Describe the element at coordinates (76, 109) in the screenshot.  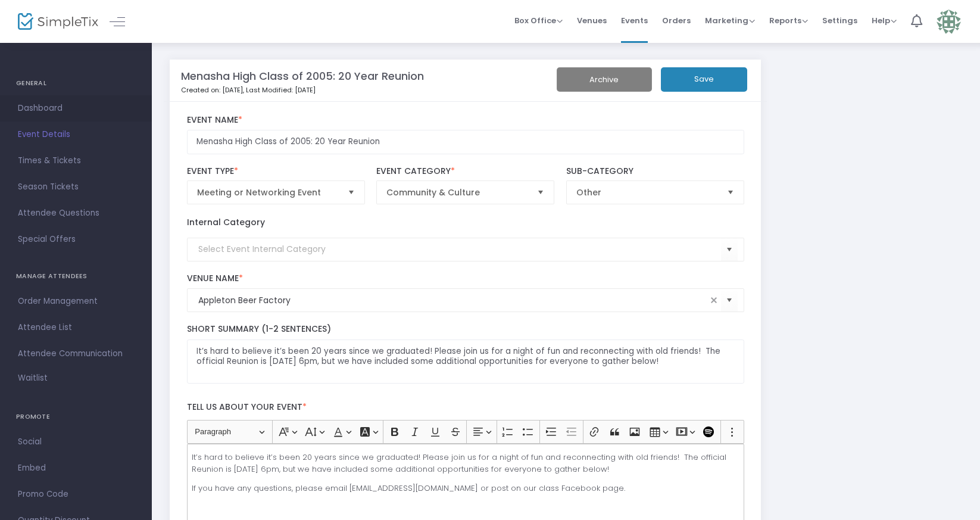
I see `span: Dashboard` at that location.